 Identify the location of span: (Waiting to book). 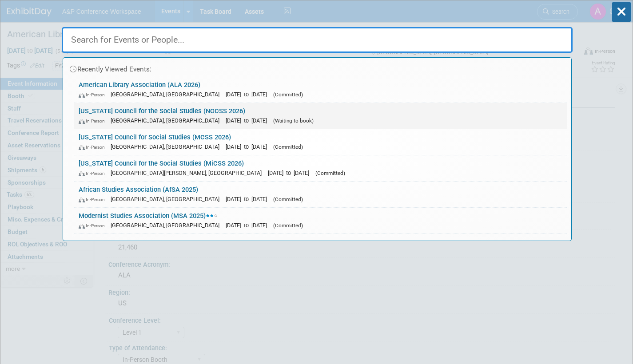
(293, 121).